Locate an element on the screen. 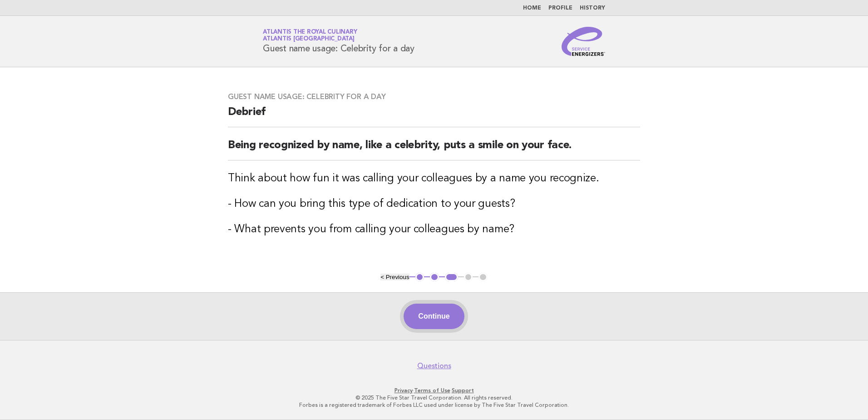 The image size is (868, 420). p: © 2025 The Five Star Travel Corporation. All rights reserved. is located at coordinates (434, 398).